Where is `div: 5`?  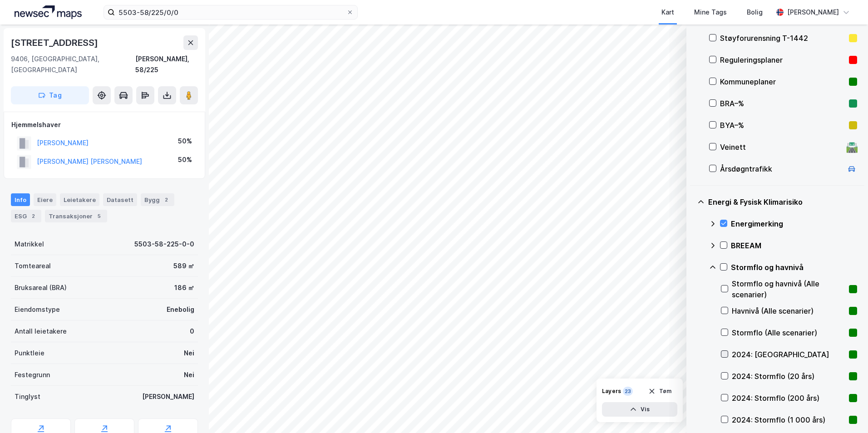
div: 5 is located at coordinates (99, 216).